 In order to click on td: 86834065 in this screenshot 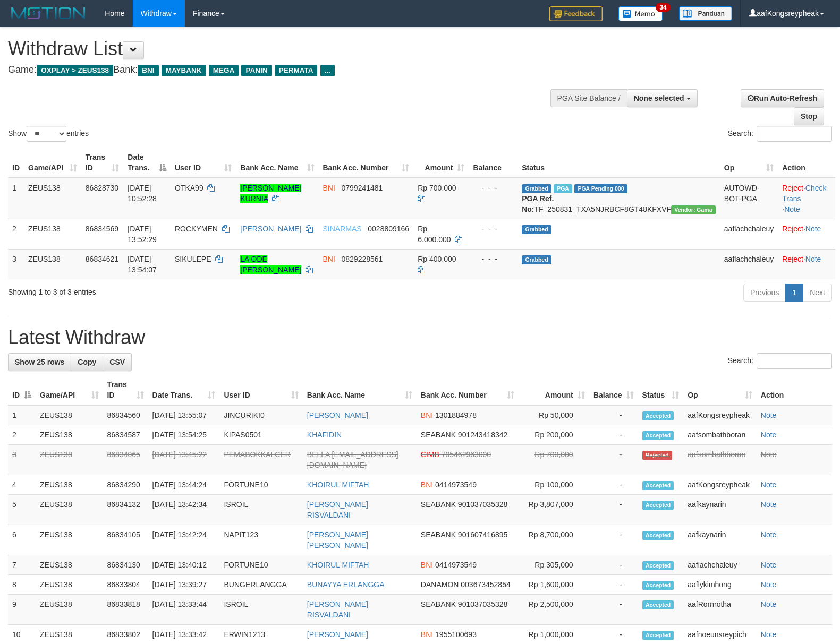, I will do `click(125, 460)`.